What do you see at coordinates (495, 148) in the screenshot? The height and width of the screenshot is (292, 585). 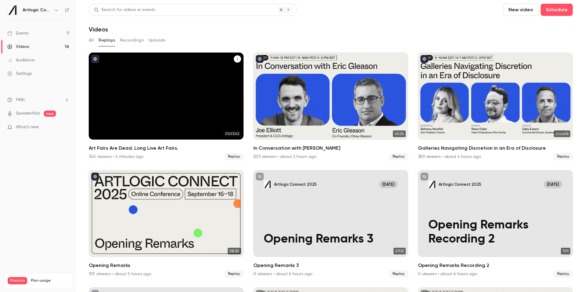 I see `h2: Galleries Navigating Discretion in an Era of Disclosure` at bounding box center [495, 148].